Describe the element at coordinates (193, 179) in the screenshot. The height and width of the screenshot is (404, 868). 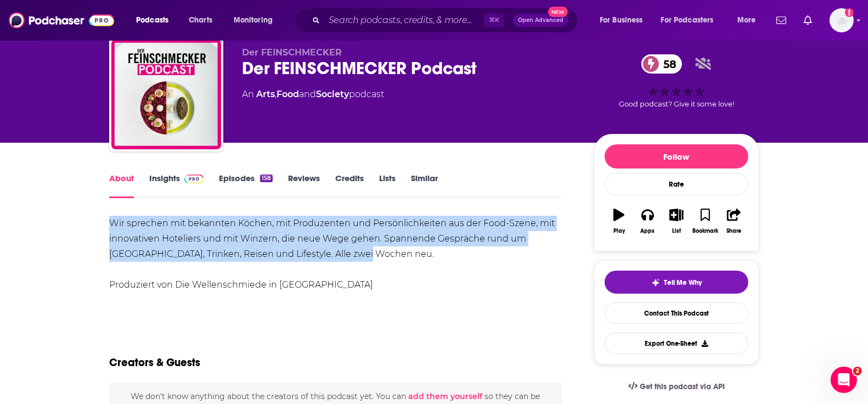
I see `img: Podchaser Pro` at that location.